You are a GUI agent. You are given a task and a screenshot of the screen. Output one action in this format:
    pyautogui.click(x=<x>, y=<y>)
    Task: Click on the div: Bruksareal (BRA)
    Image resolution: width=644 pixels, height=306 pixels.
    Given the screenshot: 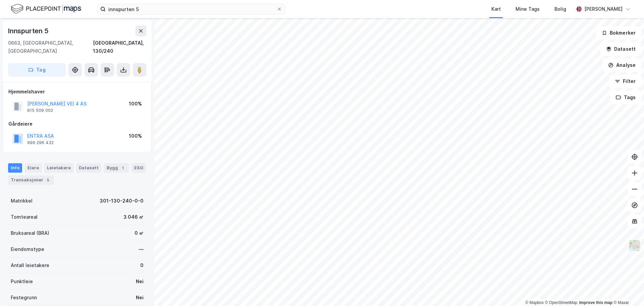 What is the action you would take?
    pyautogui.click(x=30, y=233)
    